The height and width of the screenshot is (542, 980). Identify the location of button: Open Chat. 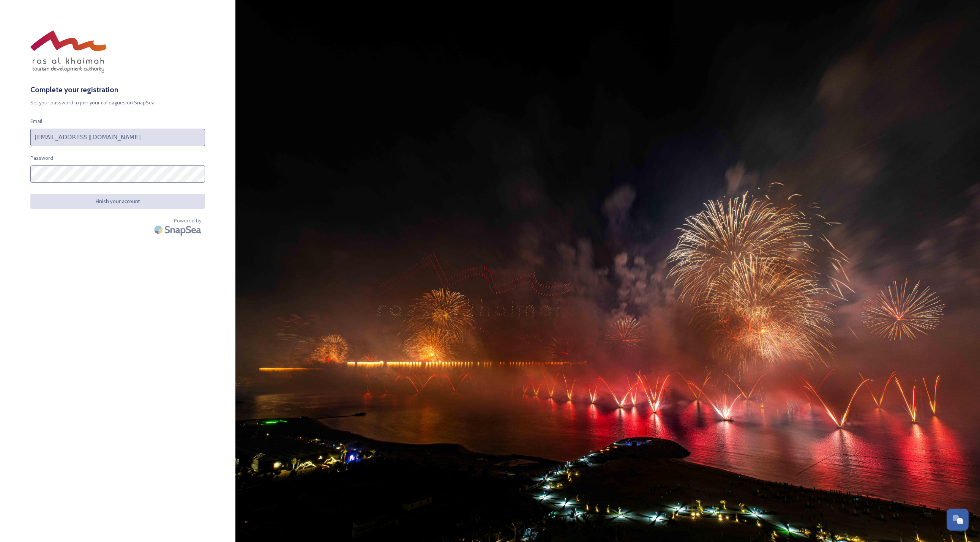
(957, 519).